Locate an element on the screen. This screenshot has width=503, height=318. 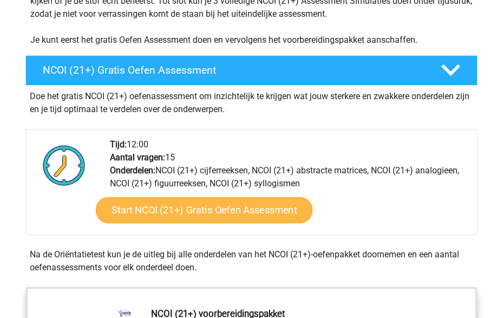
b: Aantal vragen: is located at coordinates (138, 157).